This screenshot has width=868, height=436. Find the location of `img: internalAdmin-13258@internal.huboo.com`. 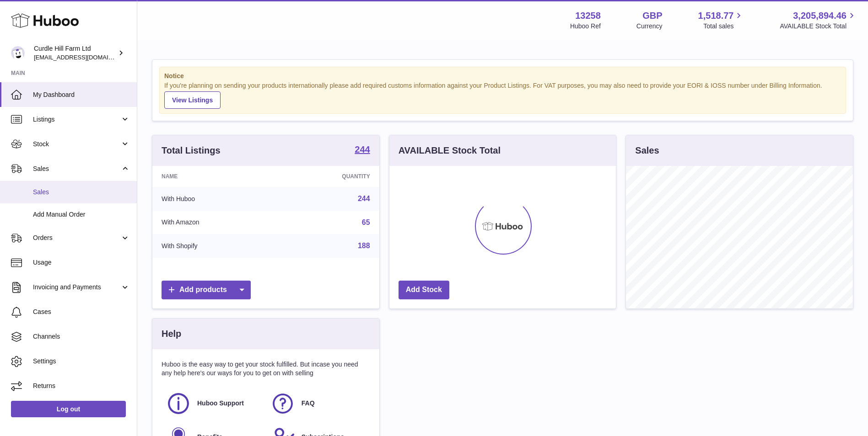

img: internalAdmin-13258@internal.huboo.com is located at coordinates (18, 53).